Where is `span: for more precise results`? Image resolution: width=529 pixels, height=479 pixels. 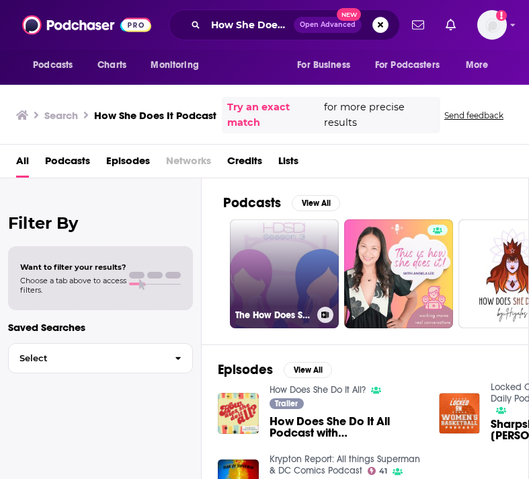 span: for more precise results is located at coordinates (379, 115).